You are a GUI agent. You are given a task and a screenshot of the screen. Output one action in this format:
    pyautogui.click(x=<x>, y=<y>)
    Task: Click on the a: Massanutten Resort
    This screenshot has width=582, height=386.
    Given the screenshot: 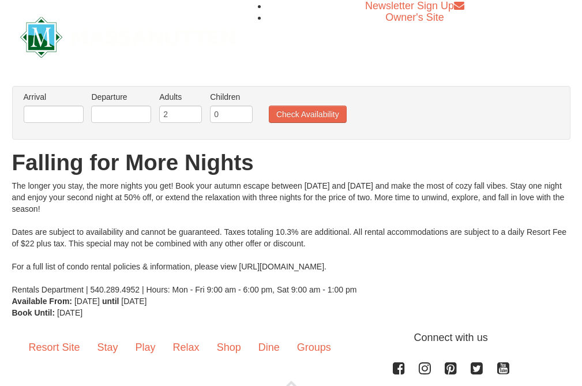 What is the action you would take?
    pyautogui.click(x=128, y=35)
    